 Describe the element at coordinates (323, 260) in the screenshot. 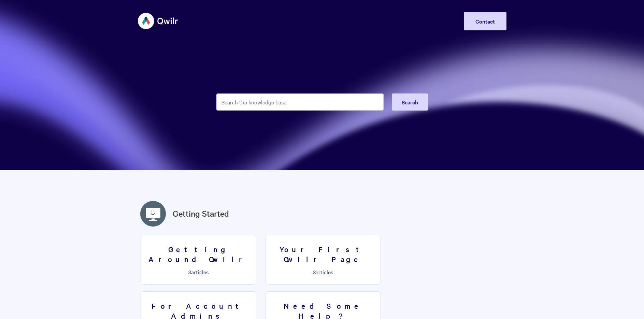

I see `a: Your First Qwilr Page 3articles` at that location.